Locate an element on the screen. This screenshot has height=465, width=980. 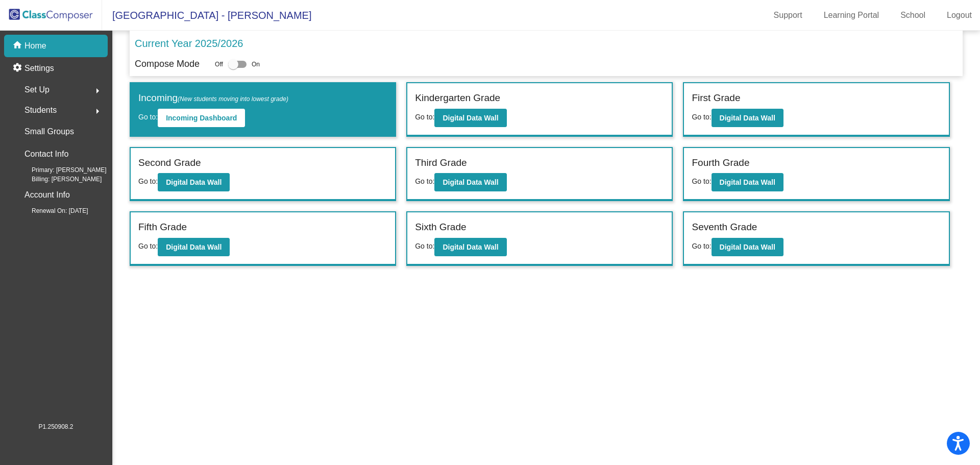
span: On is located at coordinates (256, 65).